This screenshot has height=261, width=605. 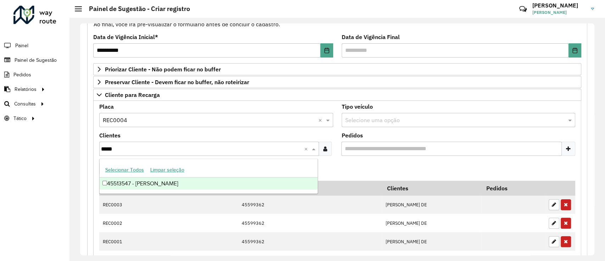 I want to click on th: Clientes, so click(x=432, y=188).